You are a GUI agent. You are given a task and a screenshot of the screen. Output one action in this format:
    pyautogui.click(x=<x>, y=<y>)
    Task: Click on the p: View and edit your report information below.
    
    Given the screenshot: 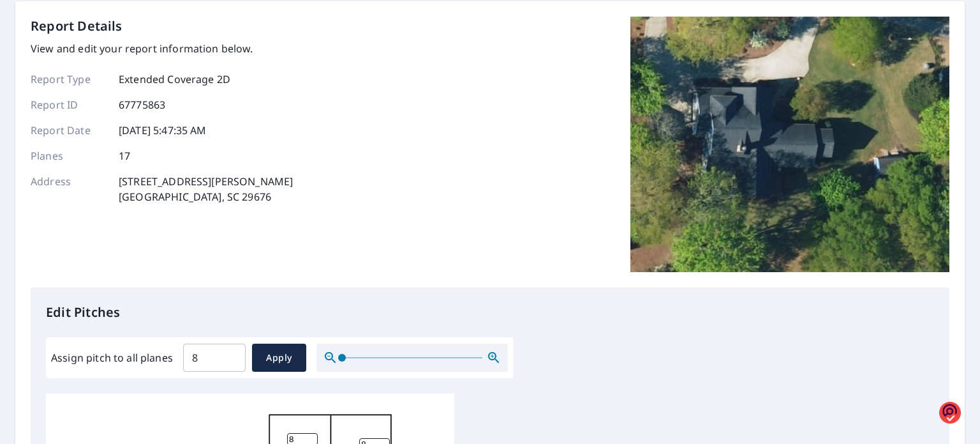 What is the action you would take?
    pyautogui.click(x=162, y=49)
    